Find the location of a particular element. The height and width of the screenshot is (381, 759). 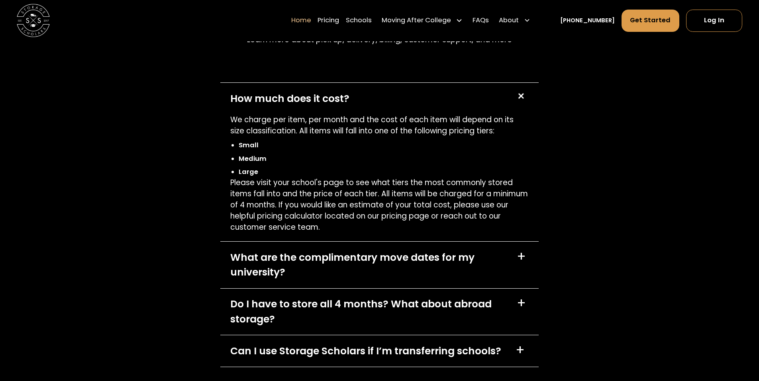

li: Small is located at coordinates (383, 145).